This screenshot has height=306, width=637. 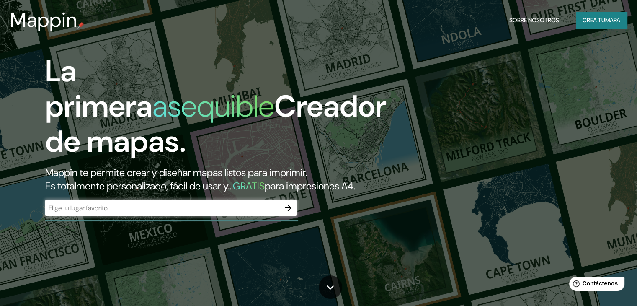 I want to click on font: Creador de mapas., so click(x=216, y=124).